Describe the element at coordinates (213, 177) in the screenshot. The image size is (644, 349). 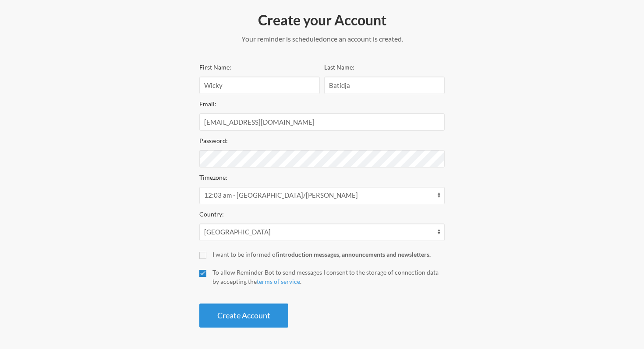
I see `label: Timezone:` at that location.